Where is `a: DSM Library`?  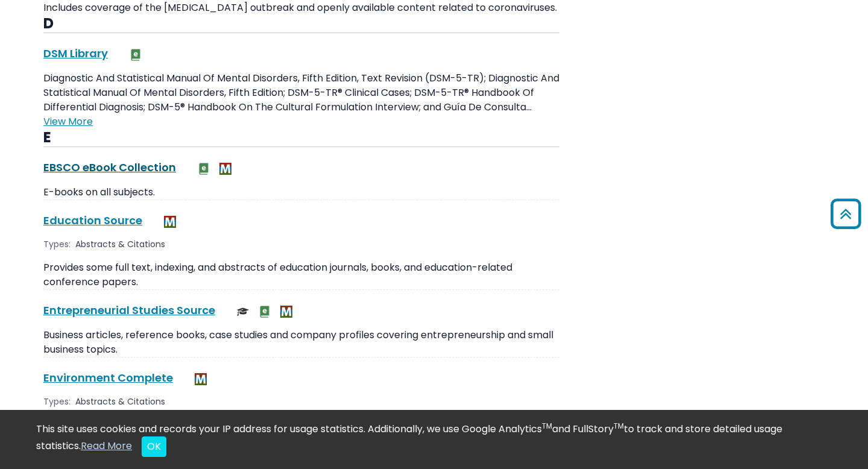
a: DSM Library is located at coordinates (76, 53).